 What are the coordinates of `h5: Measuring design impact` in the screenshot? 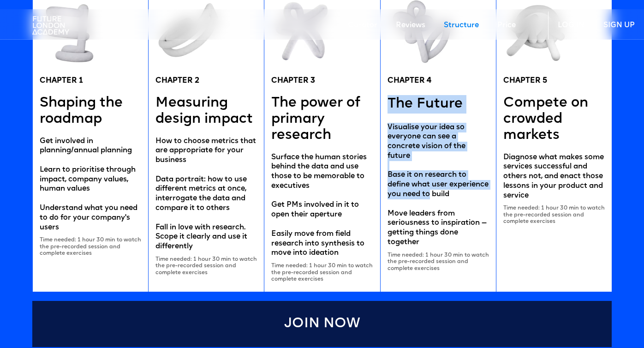 It's located at (206, 111).